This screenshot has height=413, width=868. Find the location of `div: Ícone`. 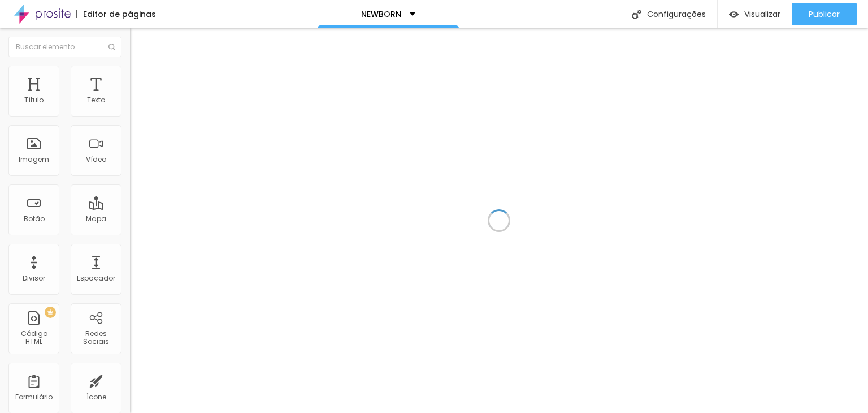

div: Ícone is located at coordinates (96, 397).